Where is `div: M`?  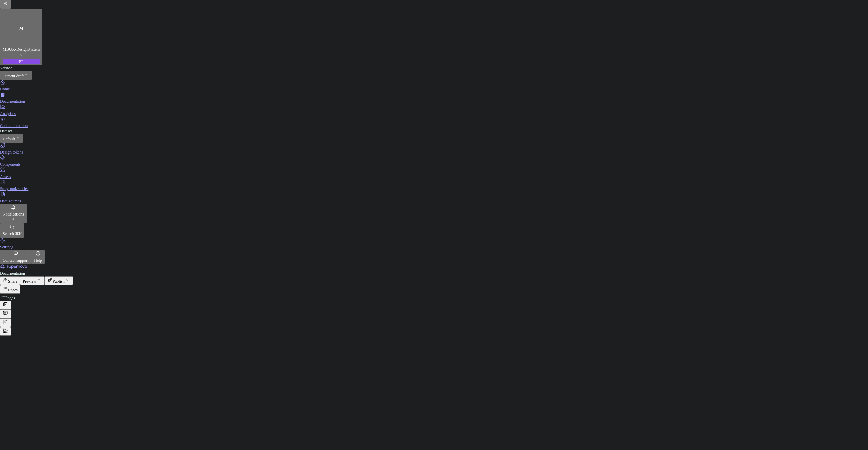 div: M is located at coordinates (21, 28).